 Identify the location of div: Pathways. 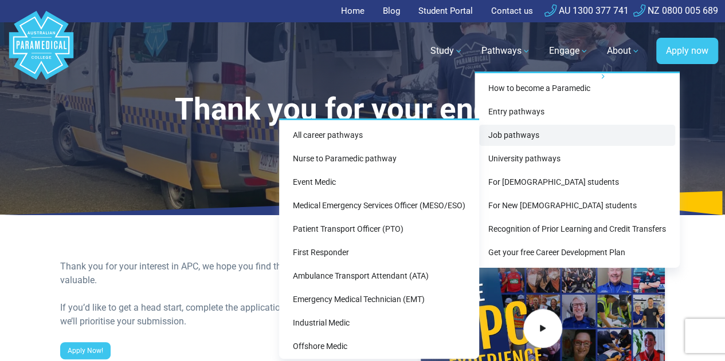
(577, 170).